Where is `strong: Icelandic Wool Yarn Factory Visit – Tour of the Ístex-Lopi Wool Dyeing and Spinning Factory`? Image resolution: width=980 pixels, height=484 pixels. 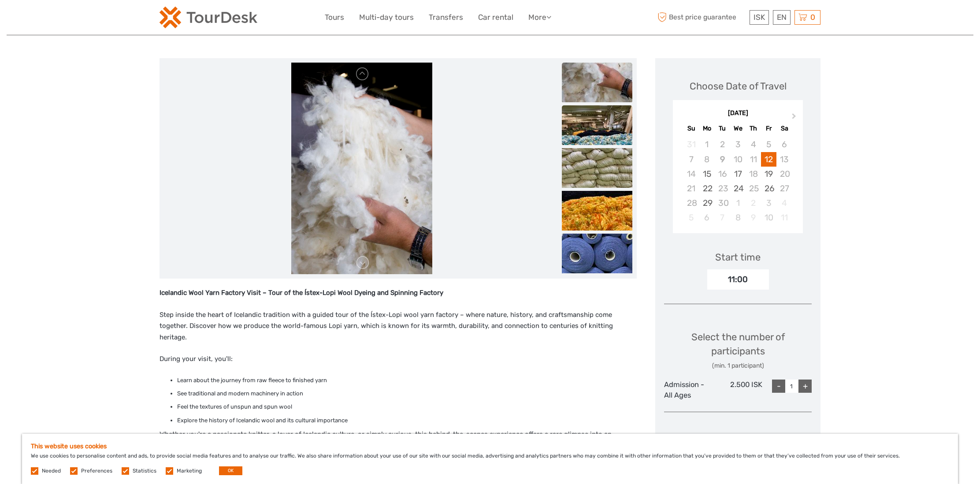 strong: Icelandic Wool Yarn Factory Visit – Tour of the Ístex-Lopi Wool Dyeing and Spinning Factory is located at coordinates (301, 293).